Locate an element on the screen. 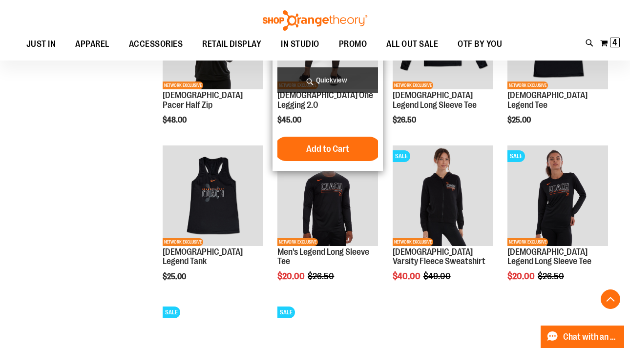 Image resolution: width=630 pixels, height=348 pixels. span: IN STUDIO is located at coordinates (300, 44).